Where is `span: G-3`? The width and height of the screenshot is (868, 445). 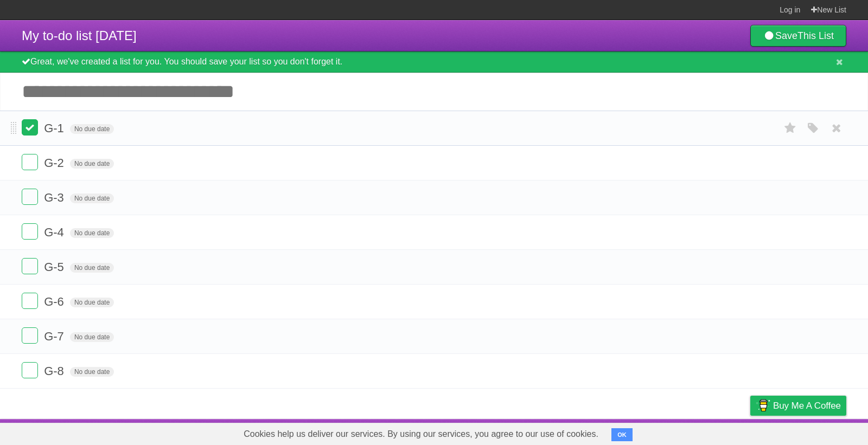
span: G-3 is located at coordinates (55, 197).